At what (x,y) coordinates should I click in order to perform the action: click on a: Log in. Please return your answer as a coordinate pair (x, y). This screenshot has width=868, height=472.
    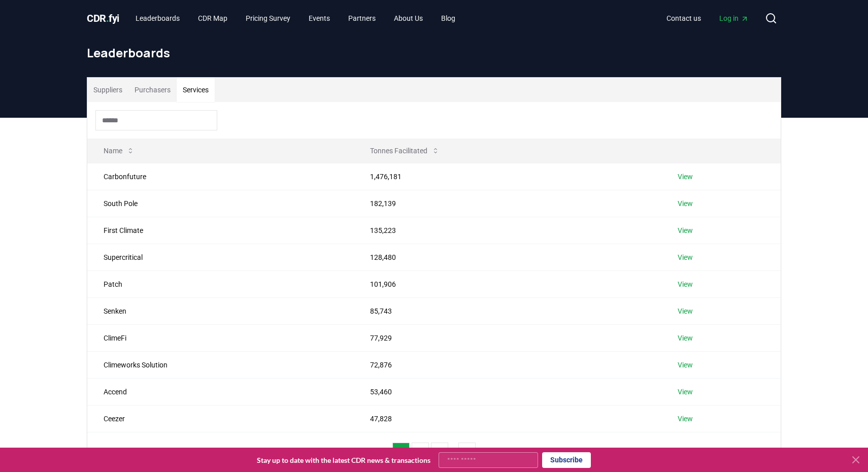
    Looking at the image, I should click on (734, 19).